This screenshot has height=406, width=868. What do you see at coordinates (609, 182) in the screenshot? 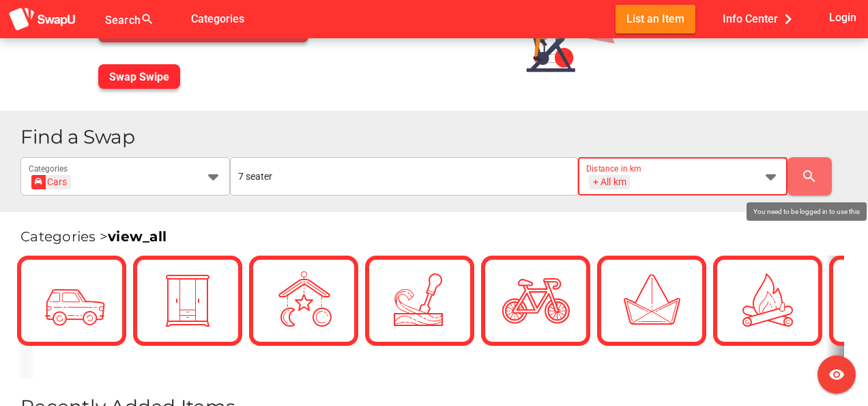
I see `div: + All km` at bounding box center [609, 182].